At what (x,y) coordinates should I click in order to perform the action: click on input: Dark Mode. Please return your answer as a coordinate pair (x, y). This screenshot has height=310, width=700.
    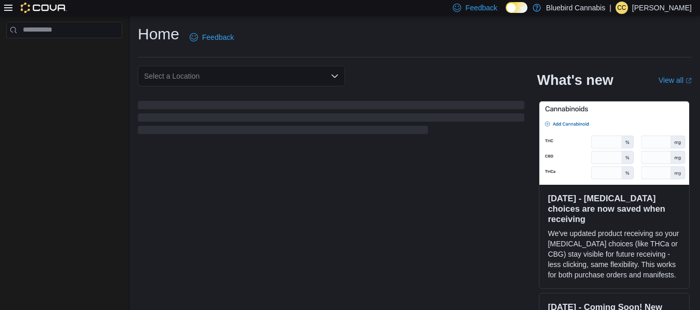
    Looking at the image, I should click on (516, 7).